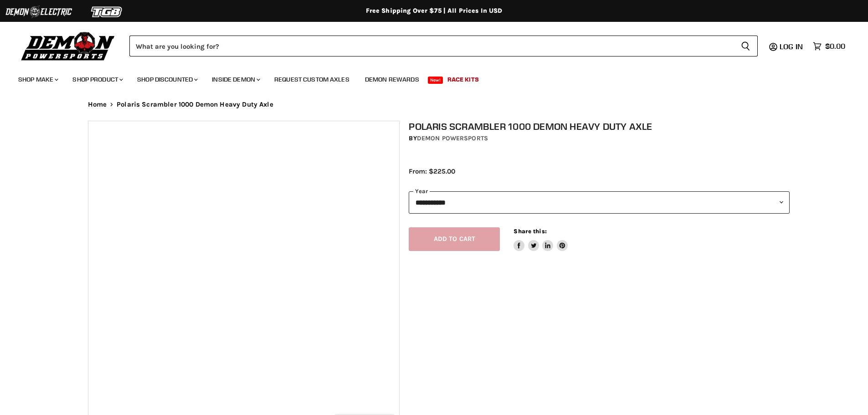 Image resolution: width=868 pixels, height=415 pixels. I want to click on ul: Main menu, so click(427, 77).